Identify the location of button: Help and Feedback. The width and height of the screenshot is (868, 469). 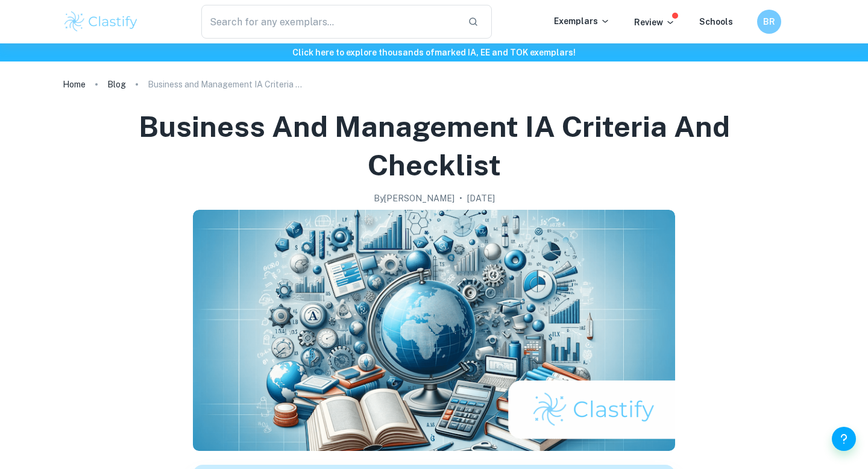
(843, 439).